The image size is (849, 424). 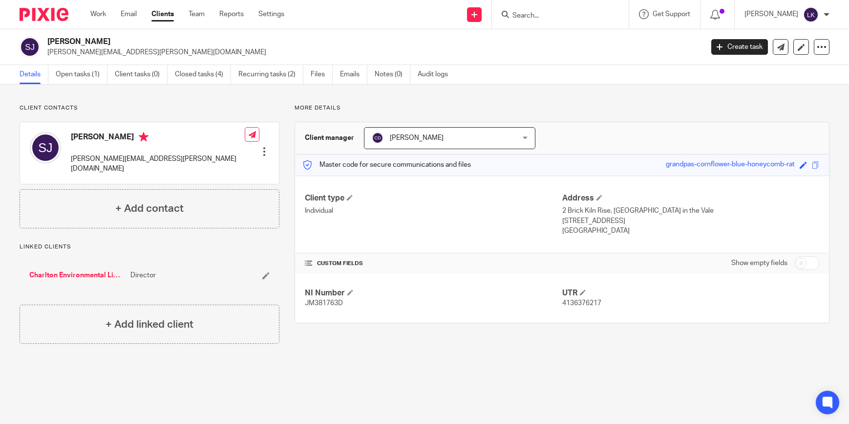 I want to click on h3: Client manager, so click(x=329, y=138).